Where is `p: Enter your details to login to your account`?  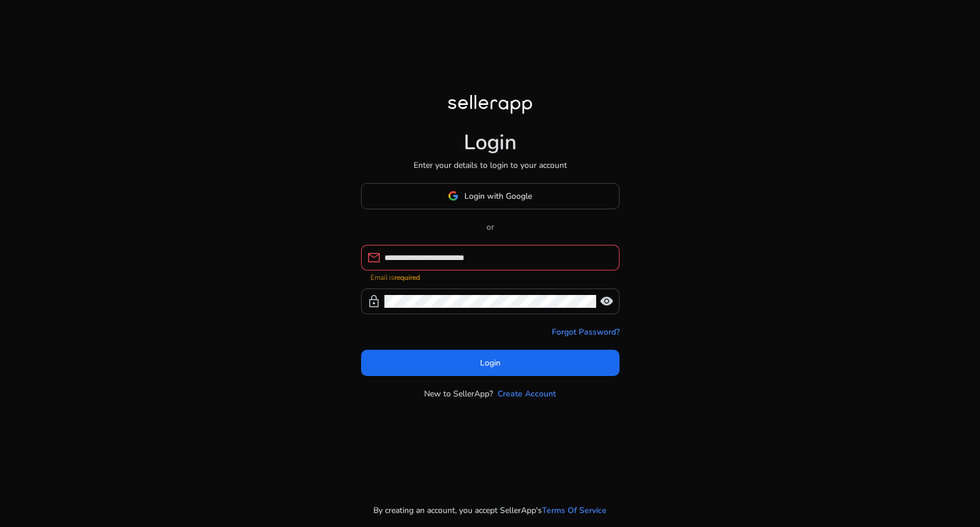
p: Enter your details to login to your account is located at coordinates (490, 165).